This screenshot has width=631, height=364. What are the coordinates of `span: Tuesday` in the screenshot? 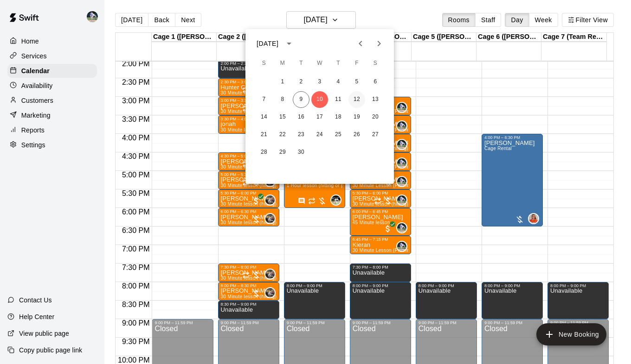 It's located at (301, 64).